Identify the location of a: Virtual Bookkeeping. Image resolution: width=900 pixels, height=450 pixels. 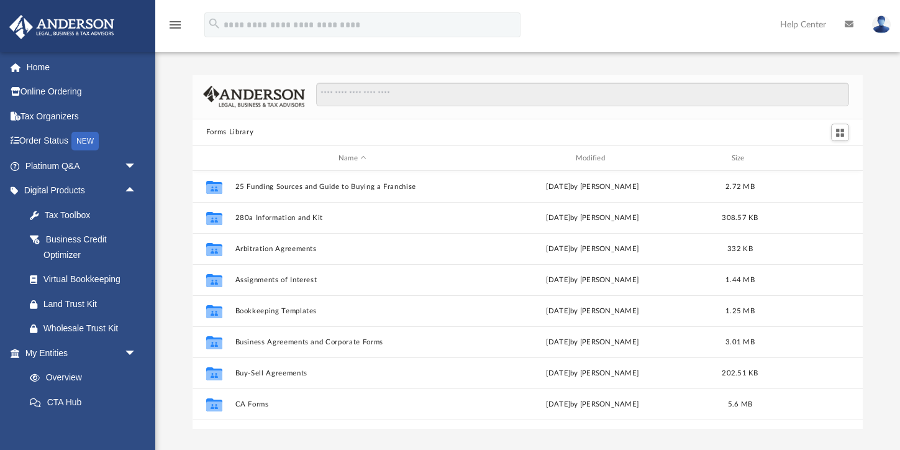
(86, 279).